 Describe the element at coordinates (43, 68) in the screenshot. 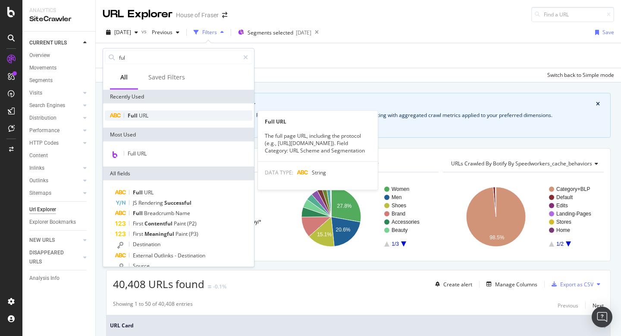

I see `div: Movements` at that location.